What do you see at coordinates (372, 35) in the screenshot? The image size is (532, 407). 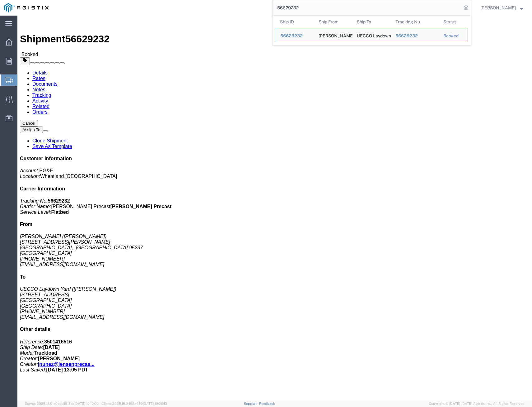 I see `div: UECCO Laydown Yard` at bounding box center [372, 35].